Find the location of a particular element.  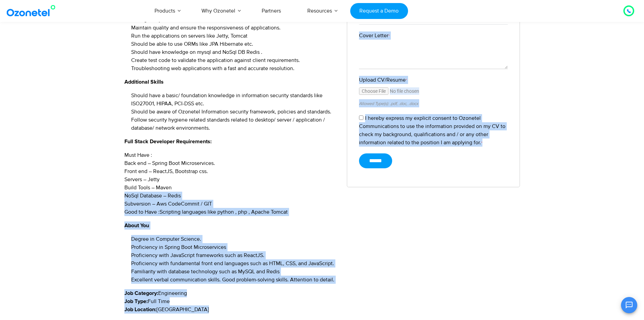

small: Allowed Type(s): .pdf, .doc, .docx is located at coordinates (389, 104).